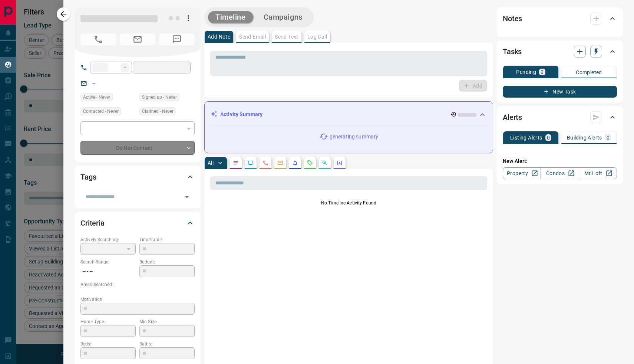 The image size is (634, 364). Describe the element at coordinates (138, 148) in the screenshot. I see `div: Do Not Contact` at that location.